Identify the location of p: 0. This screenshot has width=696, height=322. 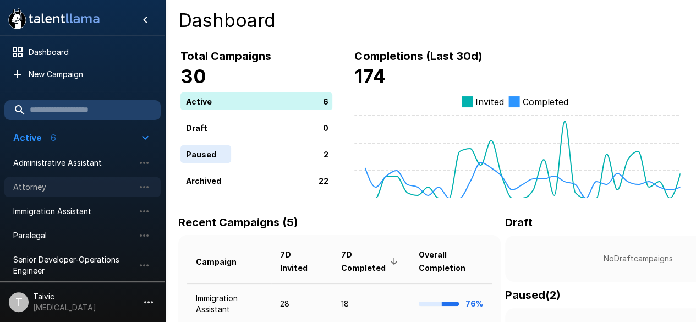
(326, 127).